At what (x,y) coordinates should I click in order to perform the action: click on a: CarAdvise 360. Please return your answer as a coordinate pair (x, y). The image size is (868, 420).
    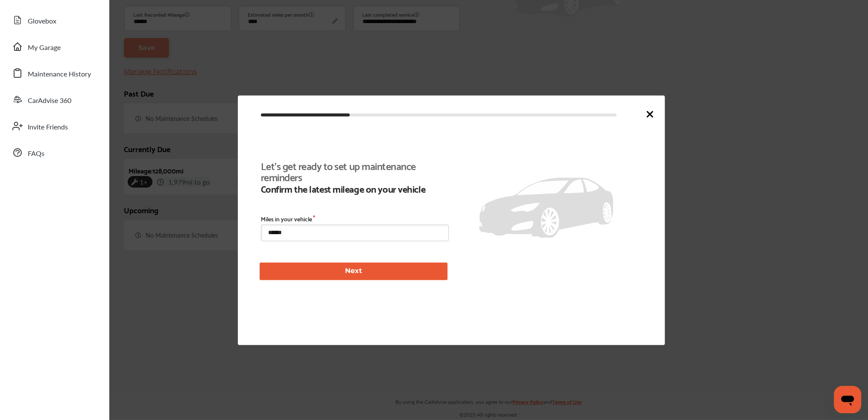
    Looking at the image, I should click on (54, 99).